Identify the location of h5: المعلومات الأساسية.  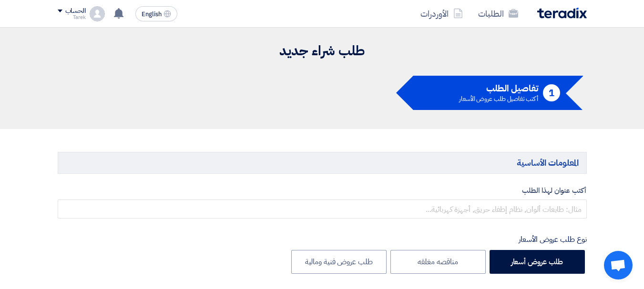
(322, 163).